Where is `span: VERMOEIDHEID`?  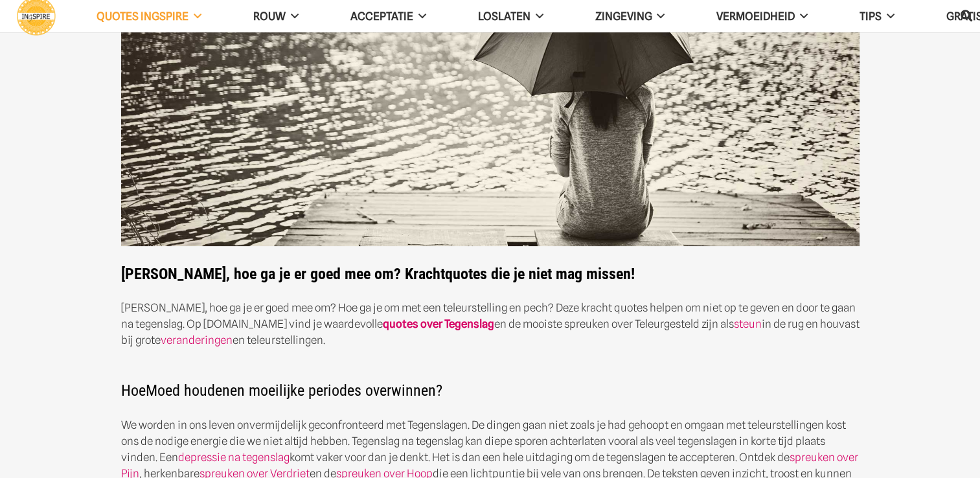 span: VERMOEIDHEID is located at coordinates (755, 16).